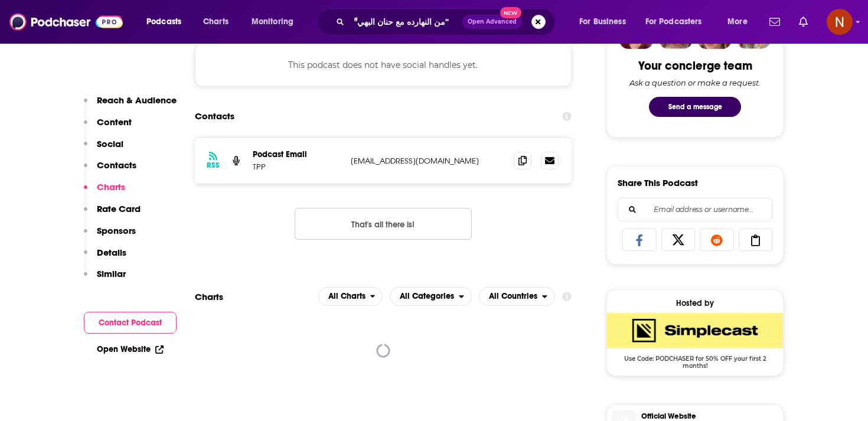  I want to click on span: All Charts, so click(347, 296).